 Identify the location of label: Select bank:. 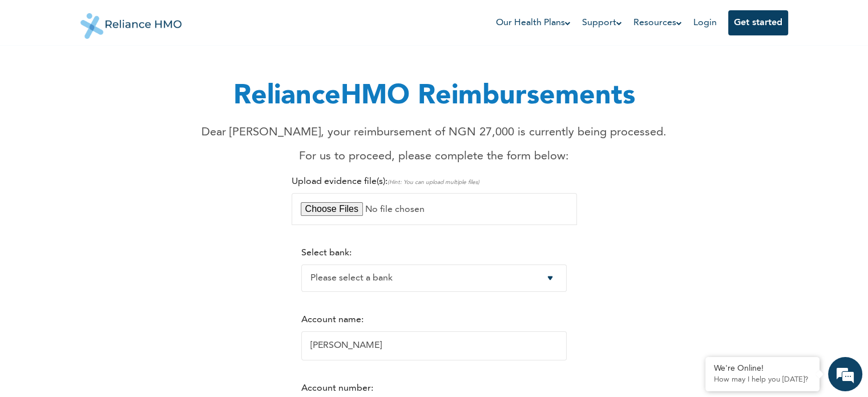
(326, 253).